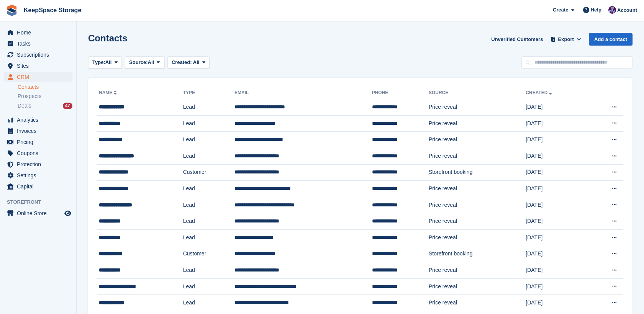  Describe the element at coordinates (303, 93) in the screenshot. I see `th: Email` at that location.